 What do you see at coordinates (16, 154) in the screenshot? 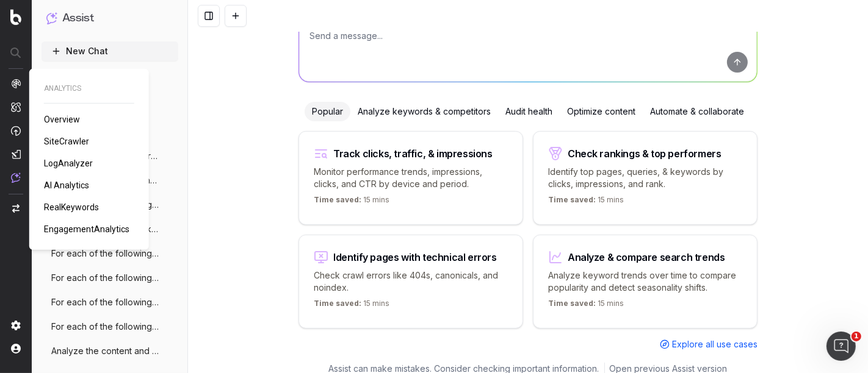
I see `img: Studio` at bounding box center [16, 154].